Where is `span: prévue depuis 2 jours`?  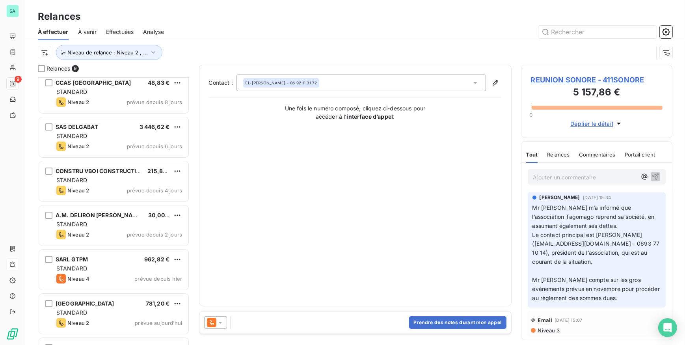
span: prévue depuis 2 jours is located at coordinates (155, 235).